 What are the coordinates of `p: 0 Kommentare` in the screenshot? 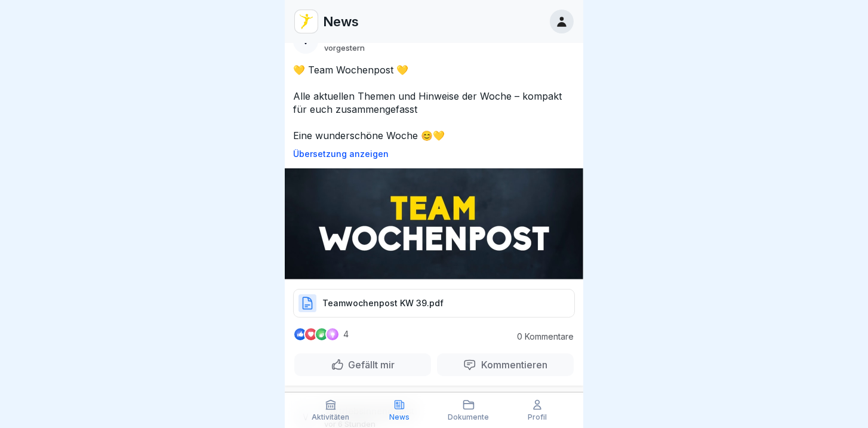 It's located at (541, 336).